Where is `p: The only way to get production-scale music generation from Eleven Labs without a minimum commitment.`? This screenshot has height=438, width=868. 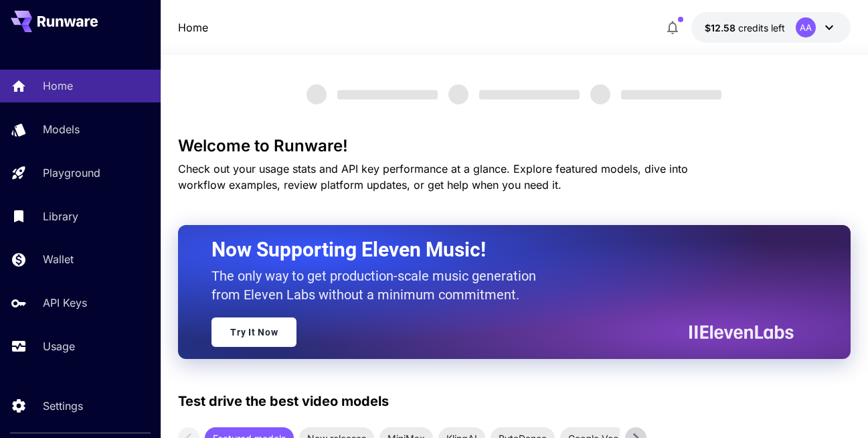 p: The only way to get production-scale music generation from Eleven Labs without a minimum commitment. is located at coordinates (379, 285).